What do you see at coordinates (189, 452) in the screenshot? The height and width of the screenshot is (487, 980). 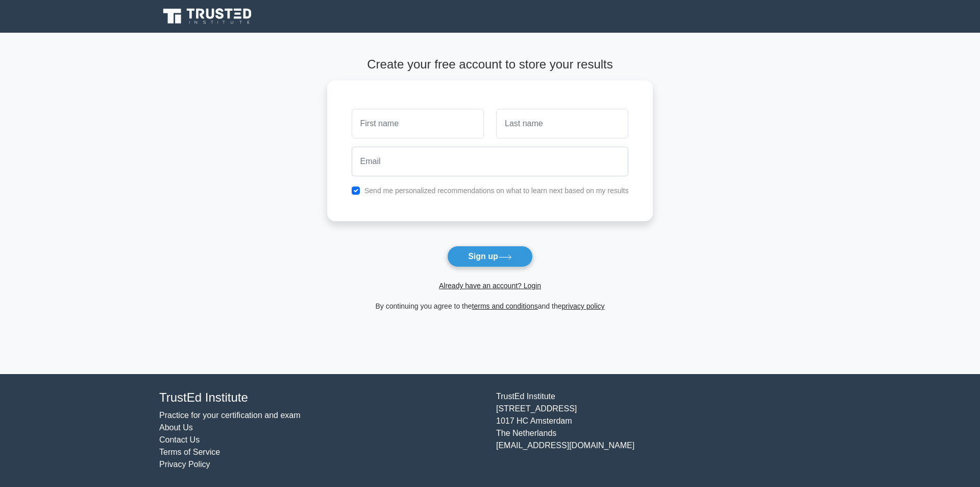 I see `a: Terms of Service` at bounding box center [189, 452].